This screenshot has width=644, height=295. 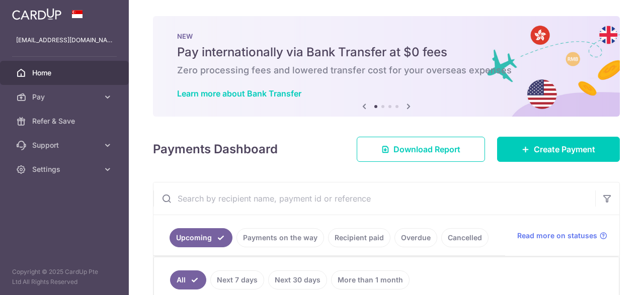 What do you see at coordinates (66, 121) in the screenshot?
I see `span: Refer & Save` at bounding box center [66, 121].